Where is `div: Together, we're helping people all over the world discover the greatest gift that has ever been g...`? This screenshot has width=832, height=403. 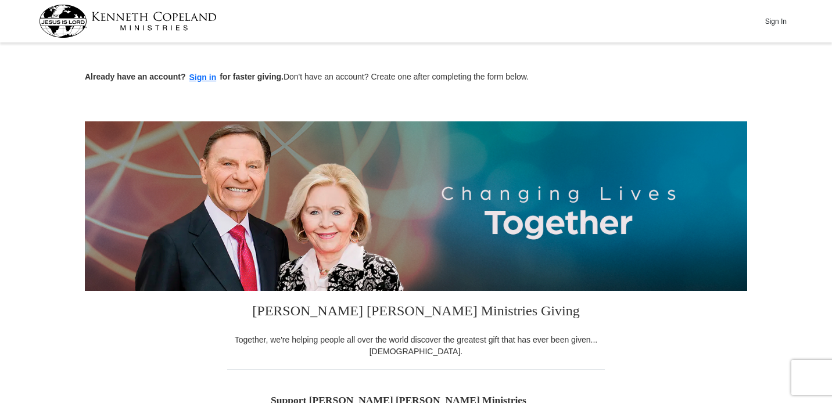
div: Together, we're helping people all over the world discover the greatest gift that has ever been g... is located at coordinates (416, 346).